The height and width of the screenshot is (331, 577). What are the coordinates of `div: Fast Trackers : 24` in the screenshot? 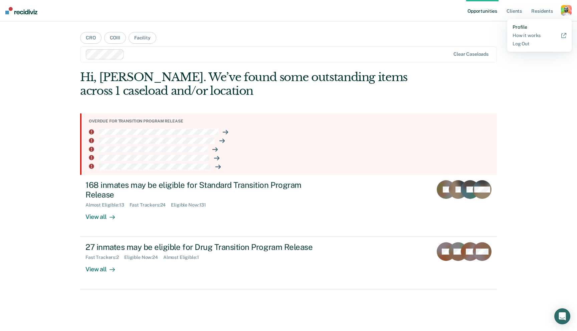 It's located at (150, 205).